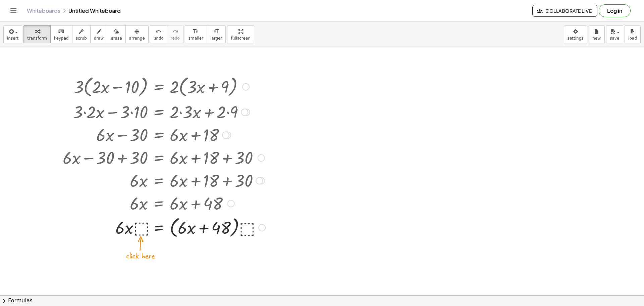 This screenshot has width=644, height=306. What do you see at coordinates (37, 34) in the screenshot?
I see `button: transform` at bounding box center [37, 34].